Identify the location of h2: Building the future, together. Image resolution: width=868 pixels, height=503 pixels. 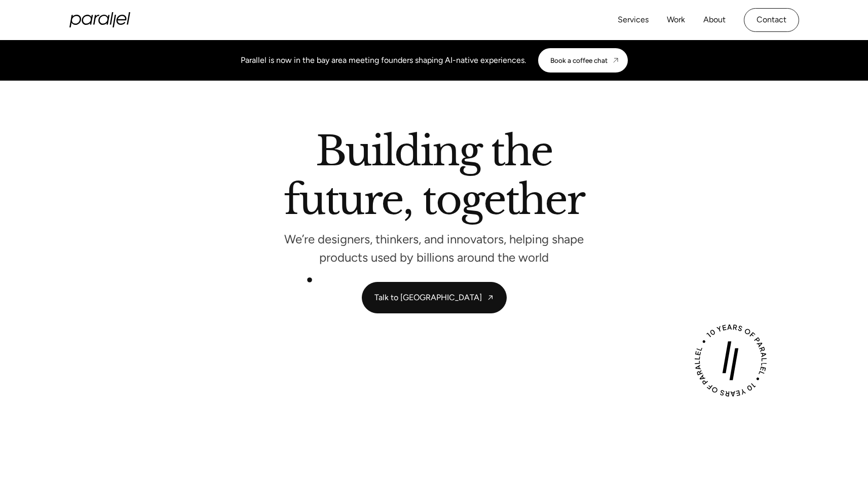
(434, 178).